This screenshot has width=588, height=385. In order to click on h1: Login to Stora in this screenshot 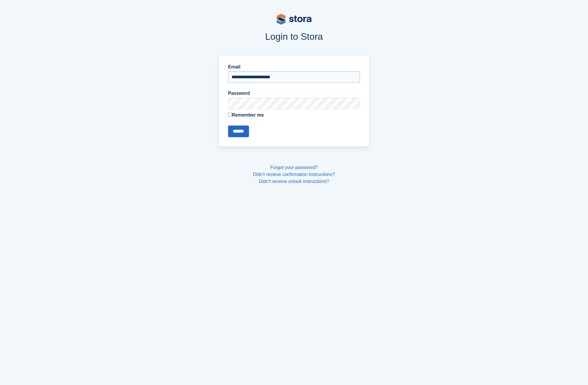, I will do `click(294, 37)`.